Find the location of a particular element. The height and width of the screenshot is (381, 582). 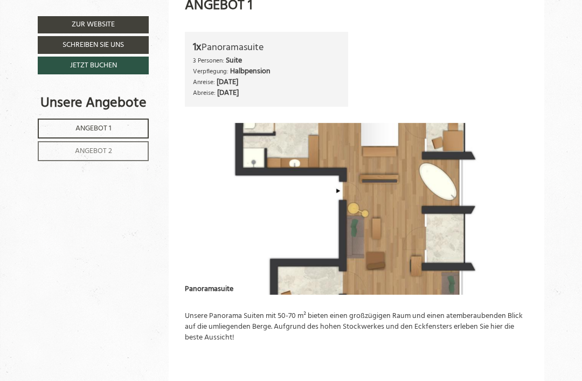

b: 1x is located at coordinates (197, 47).